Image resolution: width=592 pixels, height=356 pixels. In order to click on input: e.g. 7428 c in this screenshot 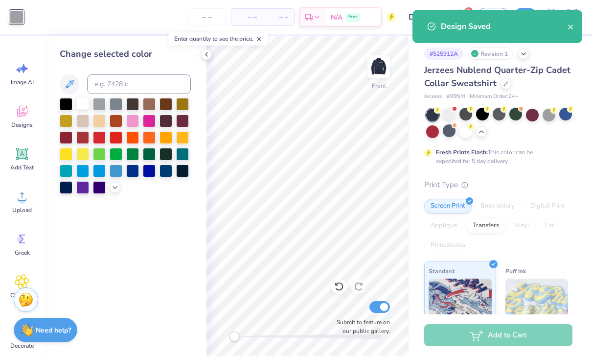, I will do `click(139, 84)`.